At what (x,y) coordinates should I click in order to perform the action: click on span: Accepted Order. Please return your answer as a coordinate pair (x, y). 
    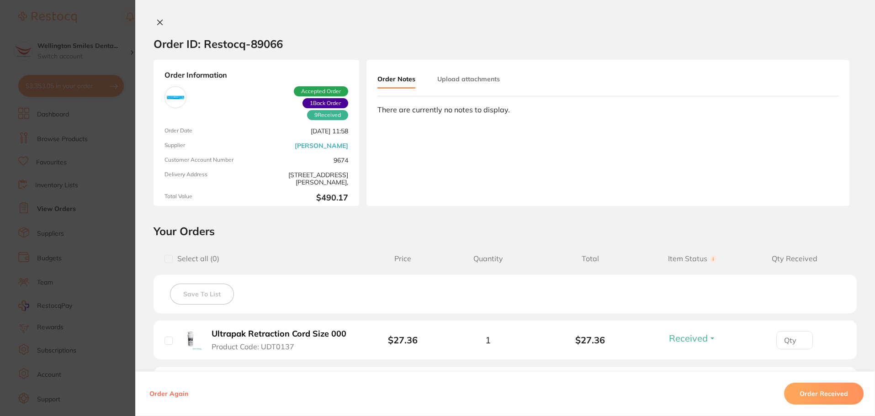
    Looking at the image, I should click on (321, 91).